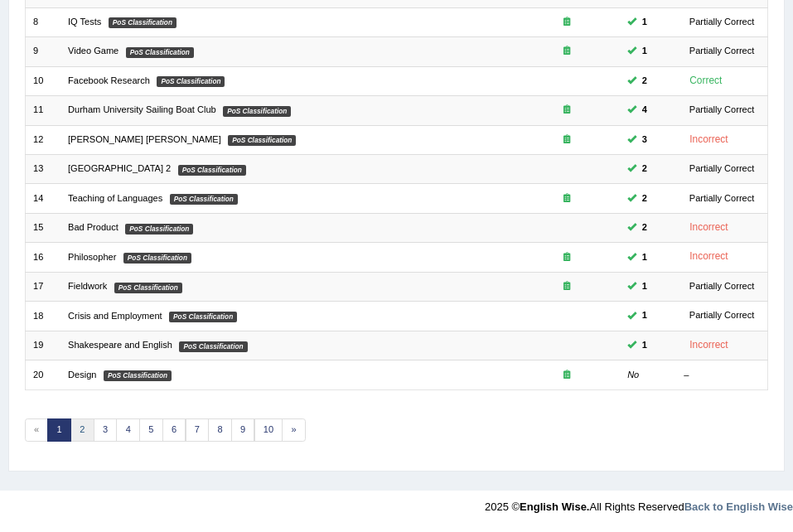 The image size is (793, 532). What do you see at coordinates (174, 430) in the screenshot?
I see `a: 6` at bounding box center [174, 430].